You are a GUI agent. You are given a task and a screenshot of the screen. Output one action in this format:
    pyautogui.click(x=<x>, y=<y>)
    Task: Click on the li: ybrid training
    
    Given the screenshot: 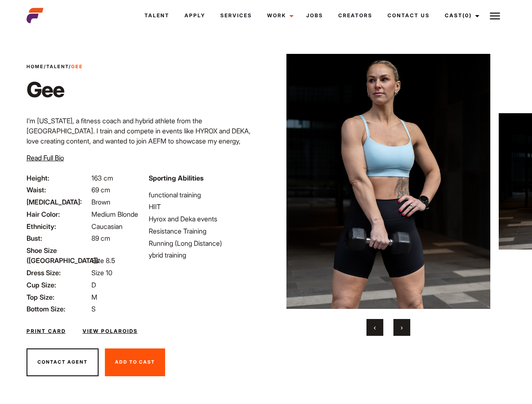 What is the action you would take?
    pyautogui.click(x=204, y=255)
    